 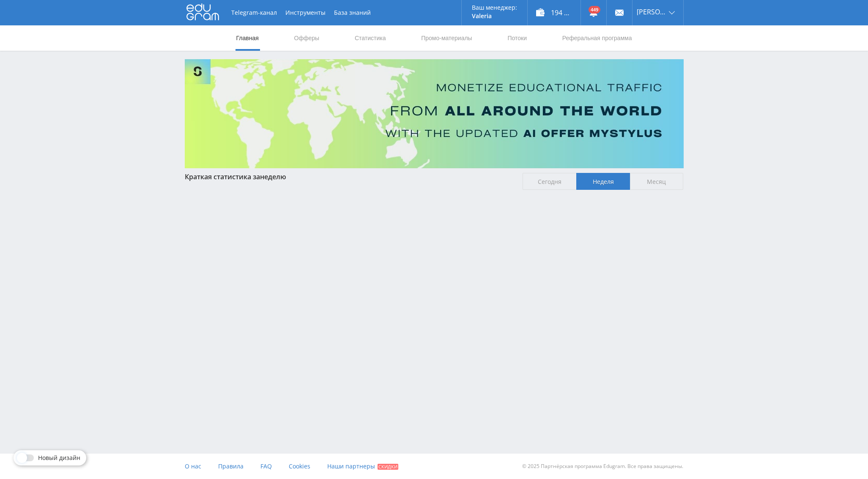 What do you see at coordinates (549, 182) in the screenshot?
I see `span: Сегодня` at bounding box center [549, 182].